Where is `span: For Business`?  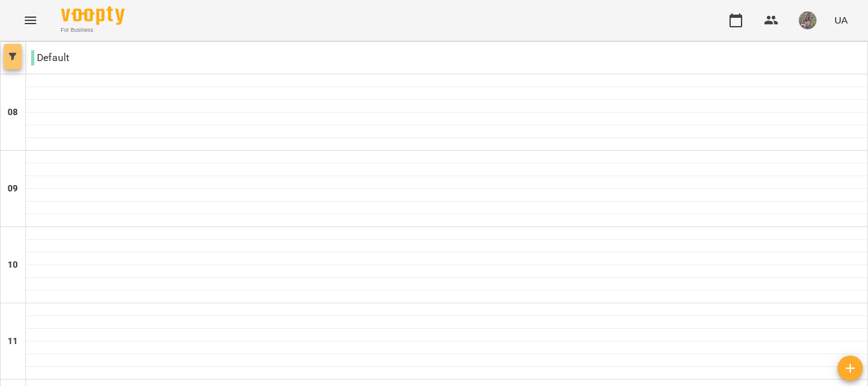
span: For Business is located at coordinates (93, 30).